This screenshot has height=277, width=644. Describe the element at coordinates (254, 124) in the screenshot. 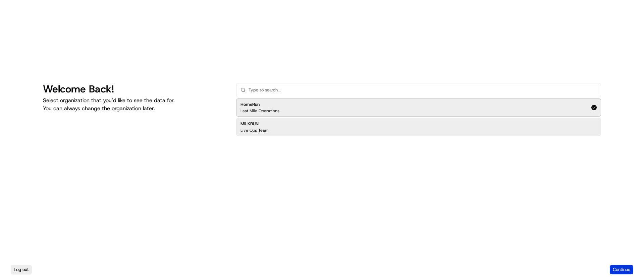

I see `h2: MILKRUN` at that location.